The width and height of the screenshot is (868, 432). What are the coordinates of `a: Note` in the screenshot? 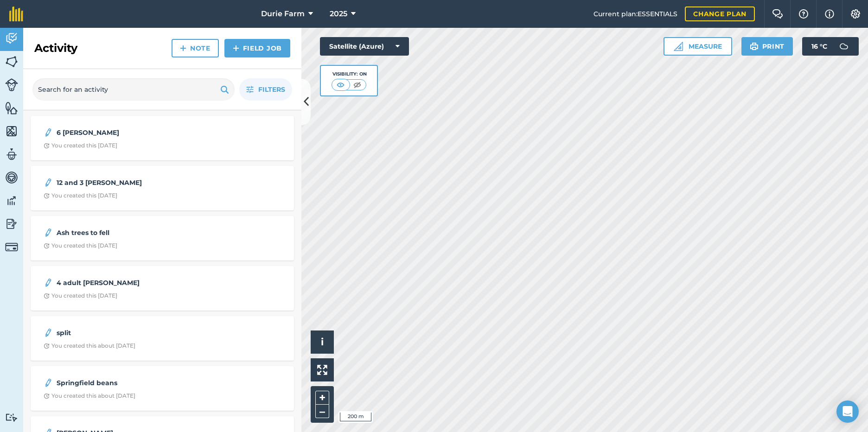 It's located at (195, 48).